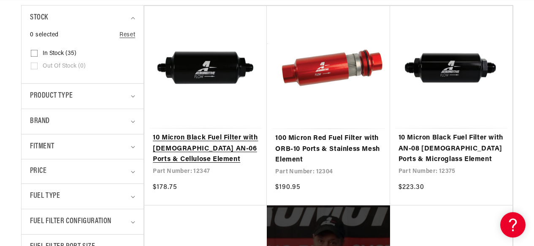 This screenshot has width=534, height=246. Describe the element at coordinates (82, 18) in the screenshot. I see `summary: Stock (0 selected)` at that location.